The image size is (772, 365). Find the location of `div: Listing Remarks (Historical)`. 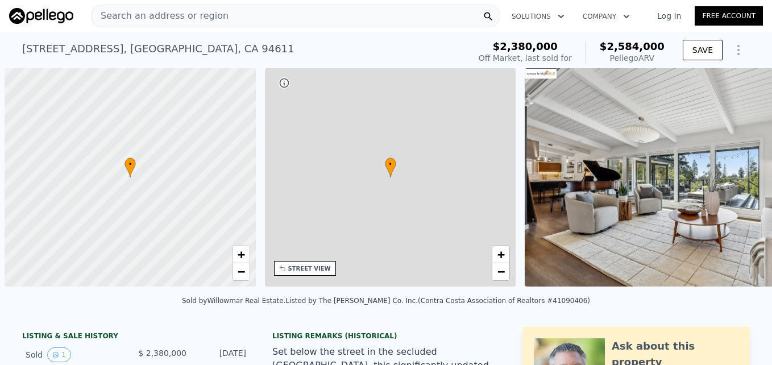

div: Listing Remarks (Historical) is located at coordinates (386, 336).